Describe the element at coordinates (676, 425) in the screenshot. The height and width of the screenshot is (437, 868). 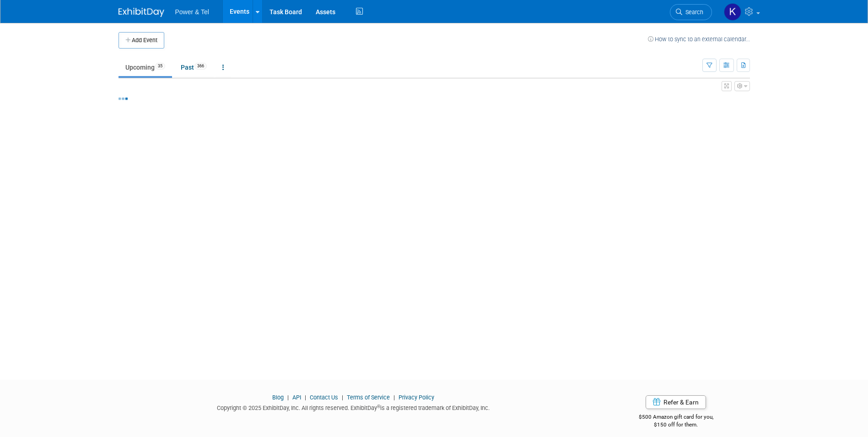
I see `div: $150 off for them.` at that location.